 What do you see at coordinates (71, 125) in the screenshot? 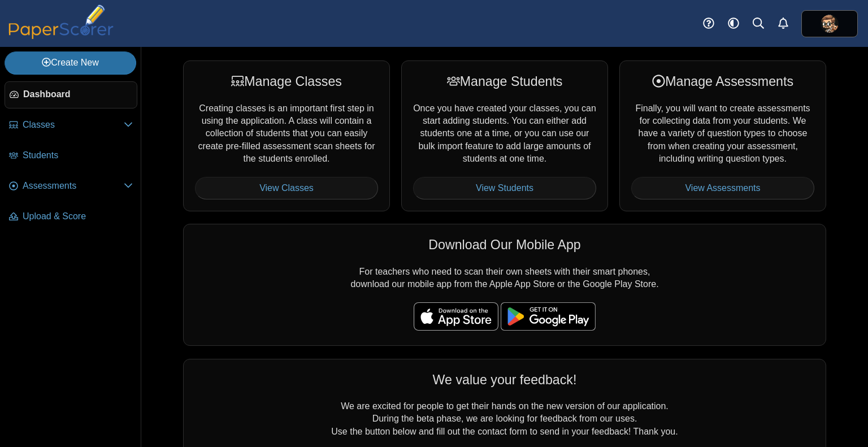
I see `a: Classes` at bounding box center [71, 125].